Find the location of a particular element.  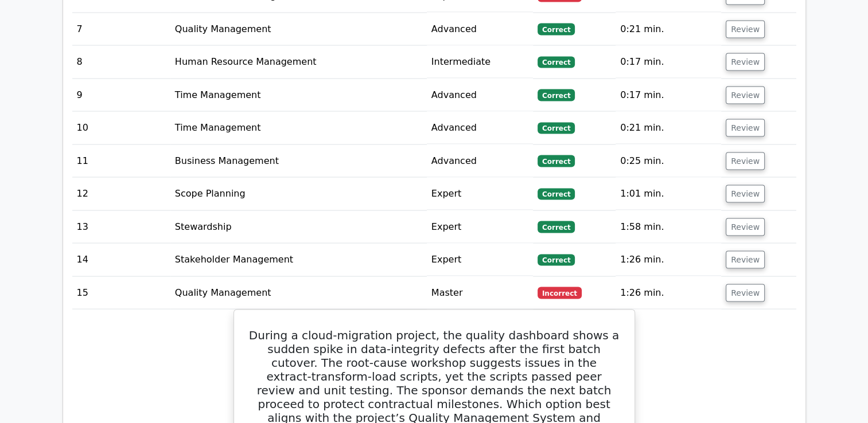

td: Business Management is located at coordinates (298, 161).